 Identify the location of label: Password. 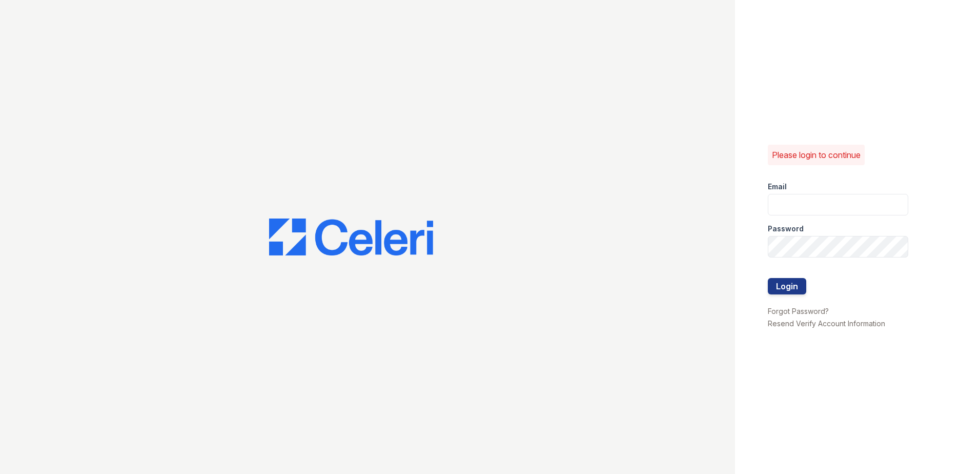
(786, 229).